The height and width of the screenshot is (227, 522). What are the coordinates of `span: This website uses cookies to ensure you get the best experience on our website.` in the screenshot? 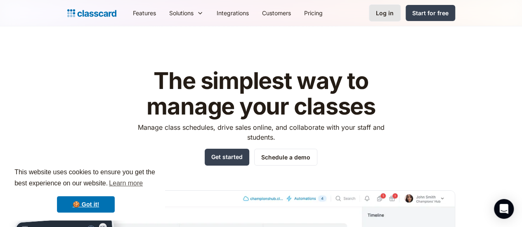 It's located at (86, 179).